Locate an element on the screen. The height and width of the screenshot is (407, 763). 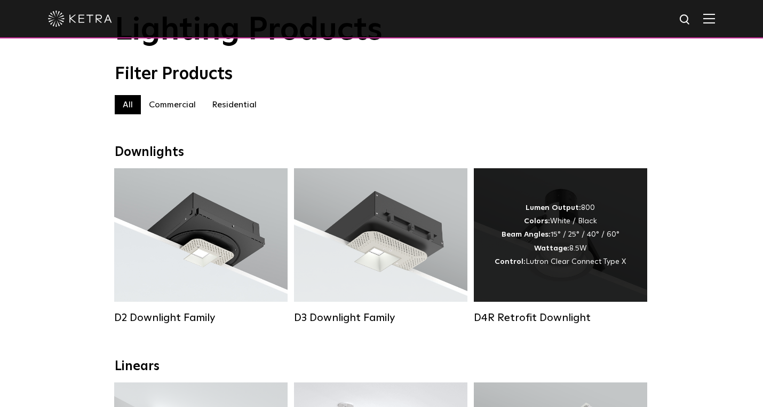
label: All is located at coordinates (128, 105).